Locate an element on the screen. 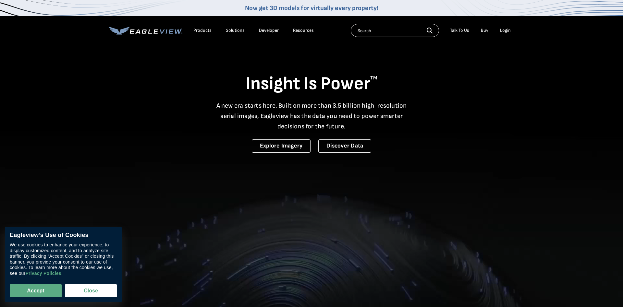  div: Solutions is located at coordinates (235, 30).